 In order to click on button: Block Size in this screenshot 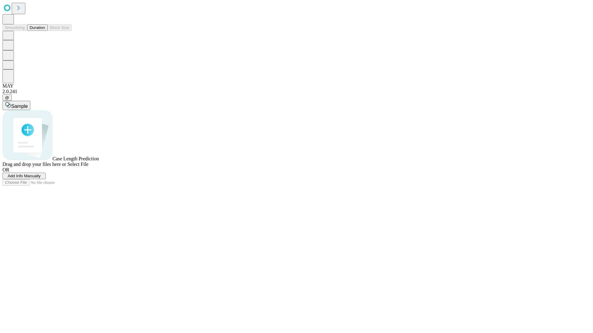, I will do `click(60, 27)`.